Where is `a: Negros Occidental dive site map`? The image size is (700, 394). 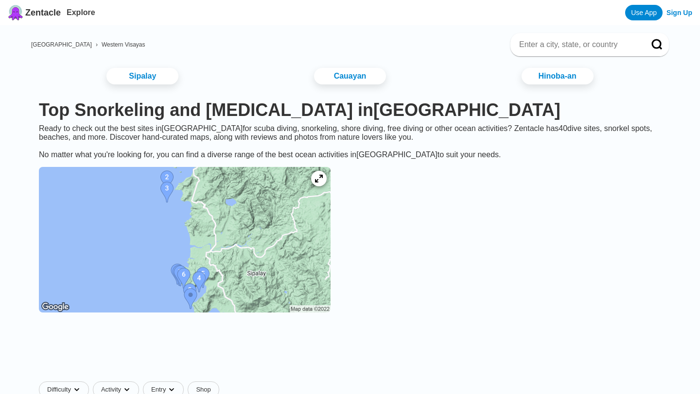
a: Negros Occidental dive site map is located at coordinates (185, 241).